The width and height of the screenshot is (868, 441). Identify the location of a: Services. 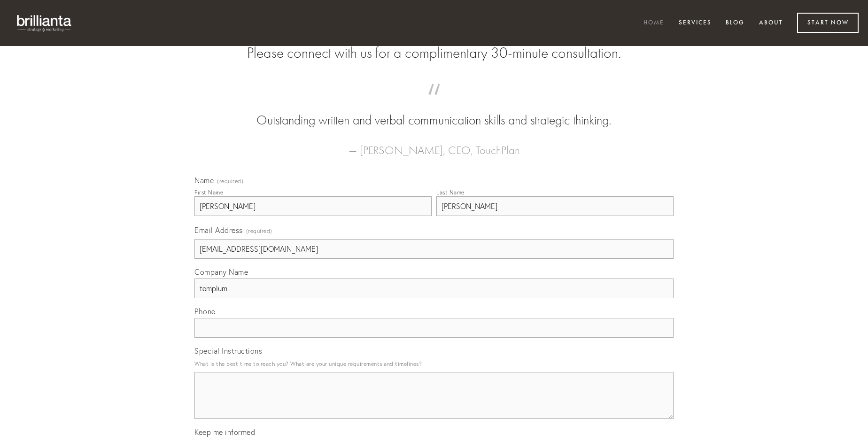
(695, 23).